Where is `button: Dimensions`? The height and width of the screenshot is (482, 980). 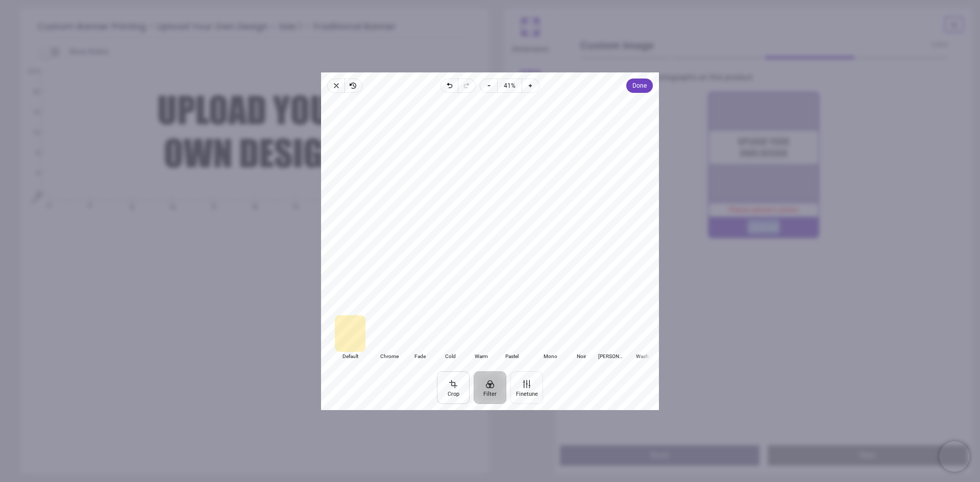
button: Dimensions is located at coordinates (530, 34).